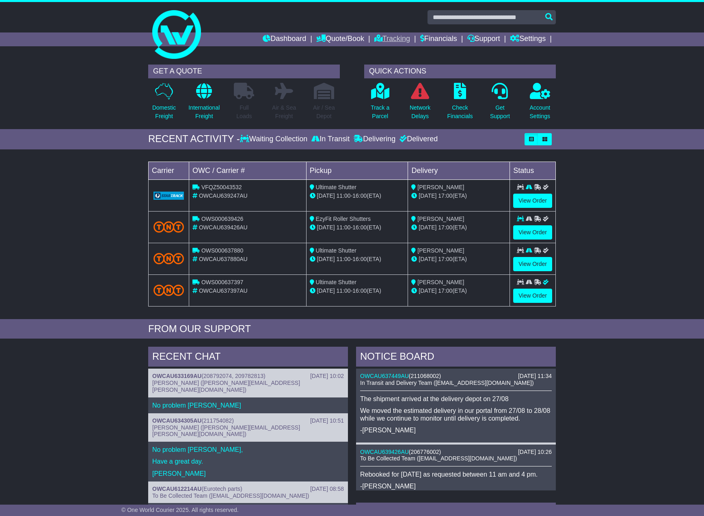 The height and width of the screenshot is (516, 704). What do you see at coordinates (222, 187) in the screenshot?
I see `span: VFQZ50043532` at bounding box center [222, 187].